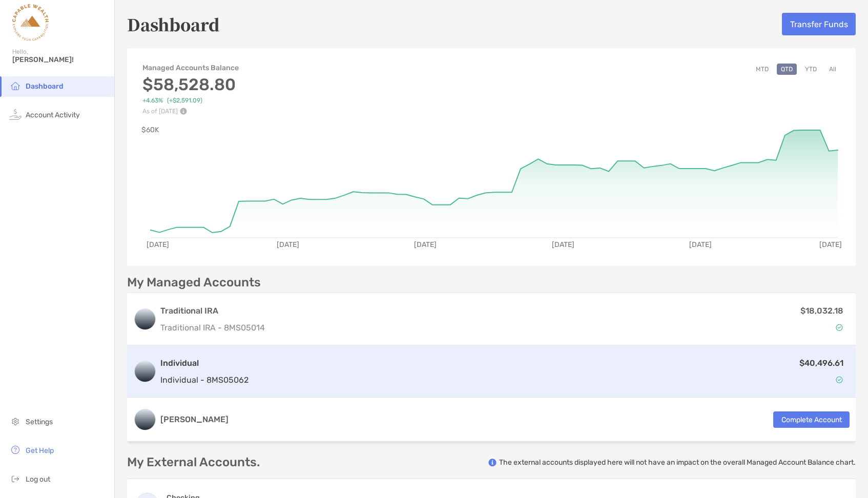 This screenshot has width=868, height=498. What do you see at coordinates (15, 114) in the screenshot?
I see `img: activity icon` at bounding box center [15, 114].